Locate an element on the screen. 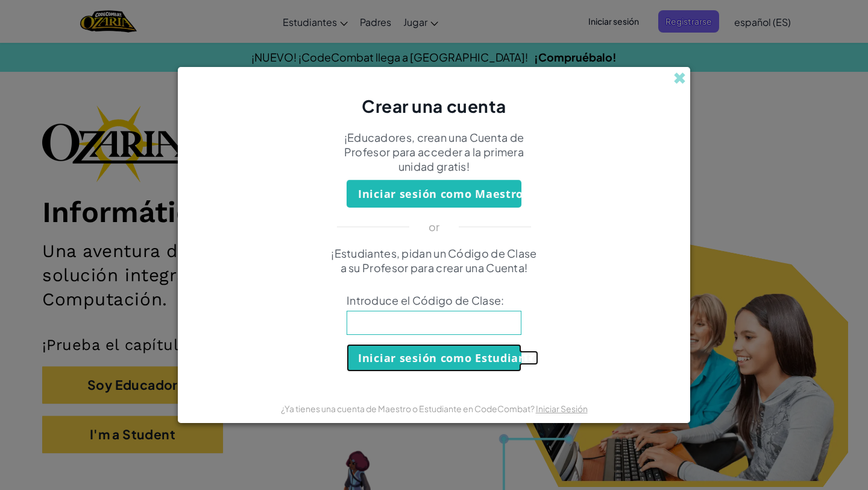 The image size is (868, 490). p: or is located at coordinates (434, 227).